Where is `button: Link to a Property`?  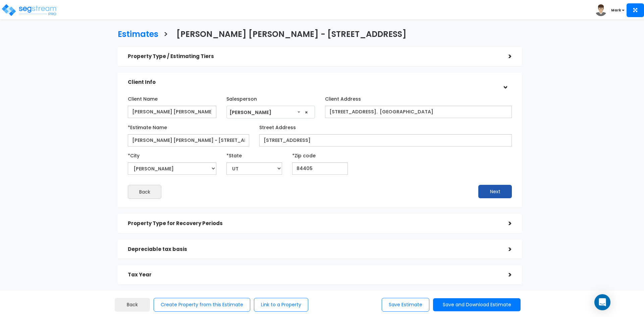
button: Link to a Property is located at coordinates (281, 305).